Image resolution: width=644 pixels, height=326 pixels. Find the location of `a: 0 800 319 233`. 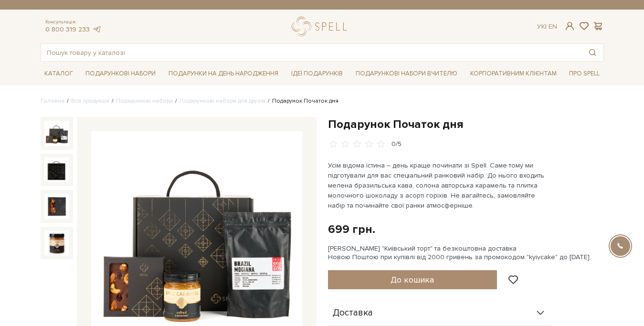

a: 0 800 319 233 is located at coordinates (67, 29).